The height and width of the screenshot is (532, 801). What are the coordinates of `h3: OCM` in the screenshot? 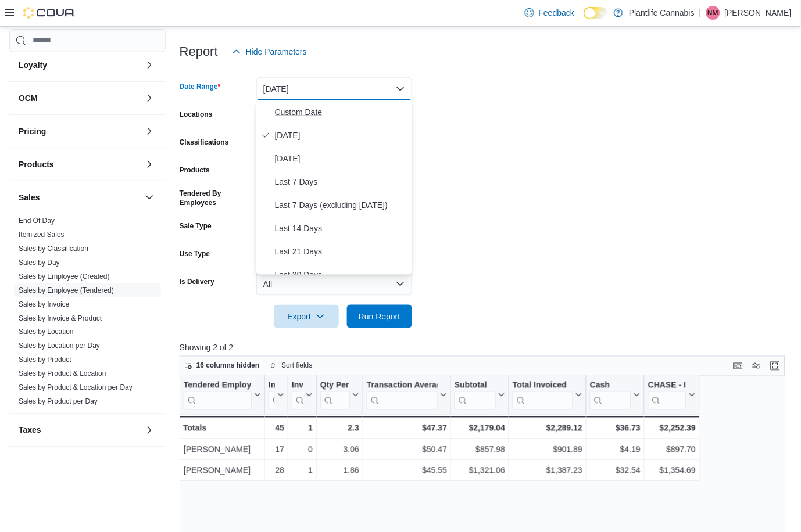 It's located at (28, 98).